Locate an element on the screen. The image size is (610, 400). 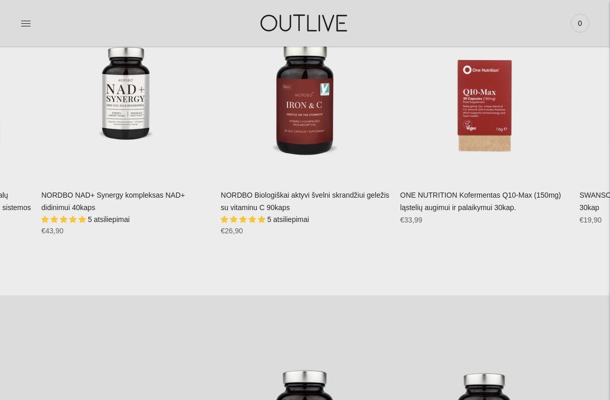
img: OUTLIVE is located at coordinates (305, 23).